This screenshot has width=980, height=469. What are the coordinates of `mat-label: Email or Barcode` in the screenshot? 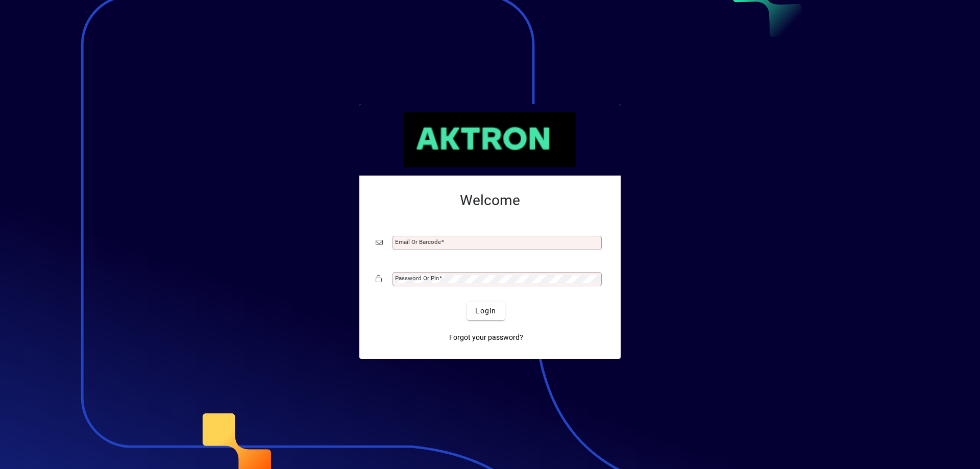 It's located at (418, 242).